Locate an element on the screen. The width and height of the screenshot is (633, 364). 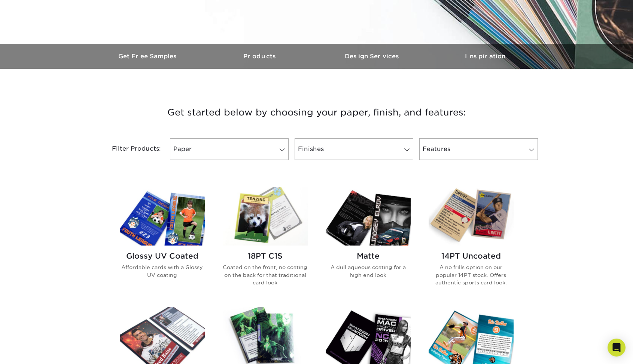
a: 18PT C1S Trading Cards 18PT C1S Coated on the front, no coating on the back for that traditional ... is located at coordinates (265, 243).